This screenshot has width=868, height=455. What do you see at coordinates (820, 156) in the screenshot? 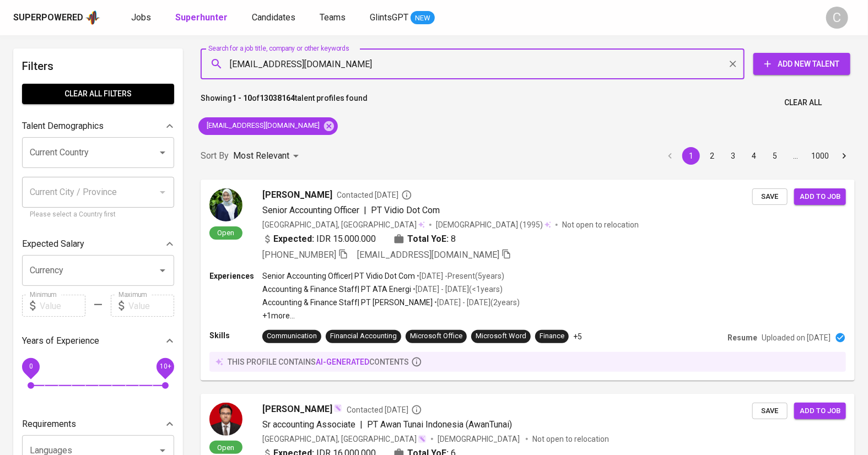
I see `button: Go to page 1000` at bounding box center [820, 156].